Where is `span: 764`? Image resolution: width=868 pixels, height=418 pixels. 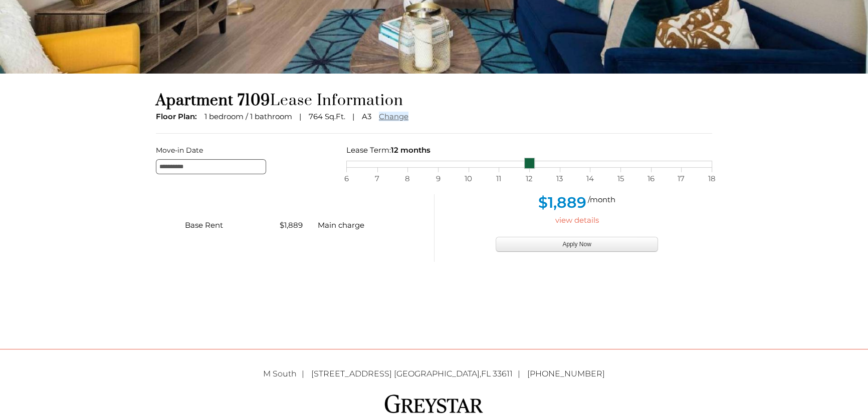
span: 764 is located at coordinates (316, 116).